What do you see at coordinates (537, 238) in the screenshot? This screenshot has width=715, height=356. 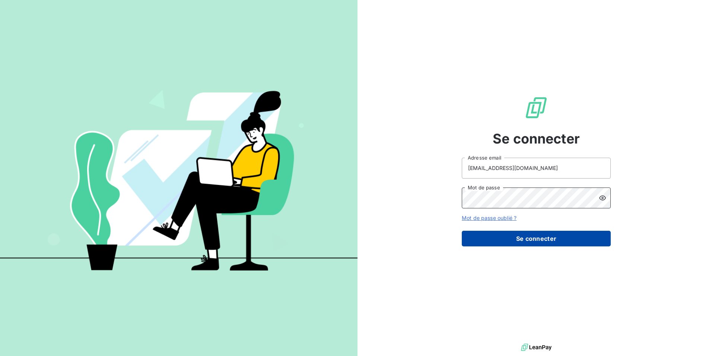 I see `button: Se connecter` at bounding box center [537, 238].